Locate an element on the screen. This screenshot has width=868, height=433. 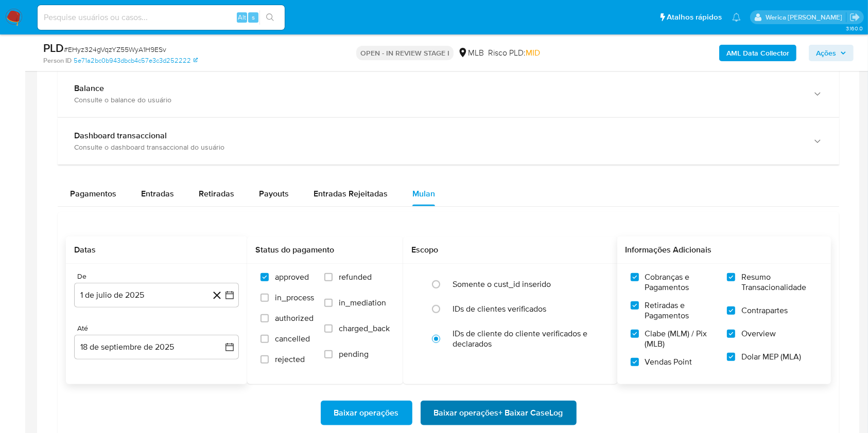
button: Ações is located at coordinates (831, 53).